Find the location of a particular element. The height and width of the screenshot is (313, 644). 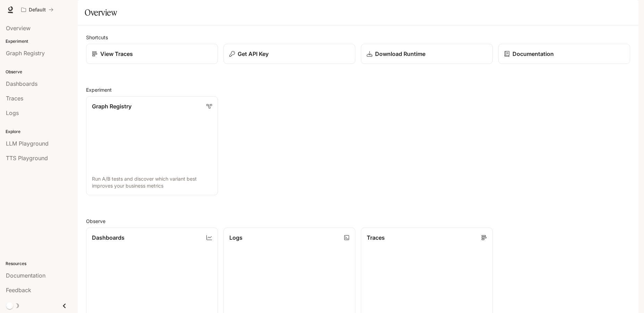

p: Dashboards is located at coordinates (108, 238).